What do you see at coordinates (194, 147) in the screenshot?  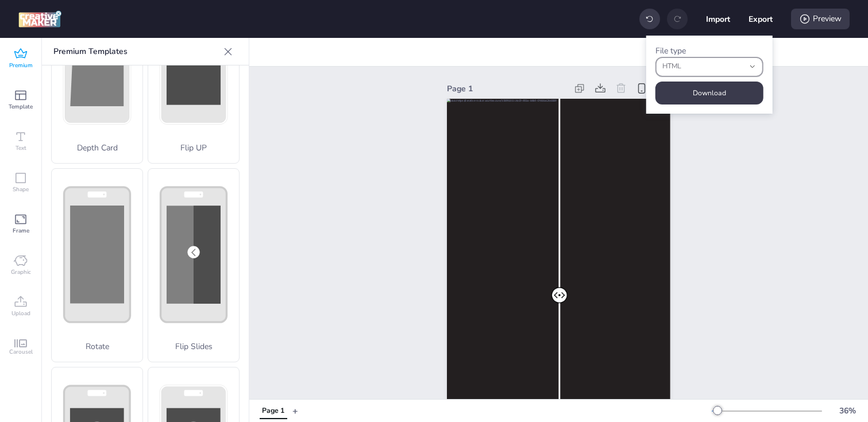 I see `p: Flip UP` at bounding box center [194, 147].